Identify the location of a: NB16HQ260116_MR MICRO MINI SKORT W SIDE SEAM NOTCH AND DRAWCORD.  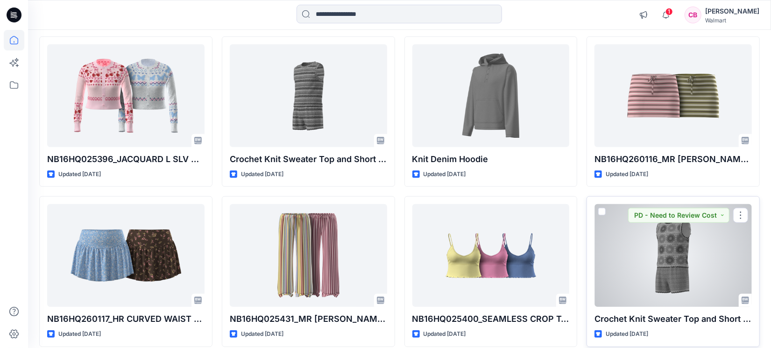
(673, 96).